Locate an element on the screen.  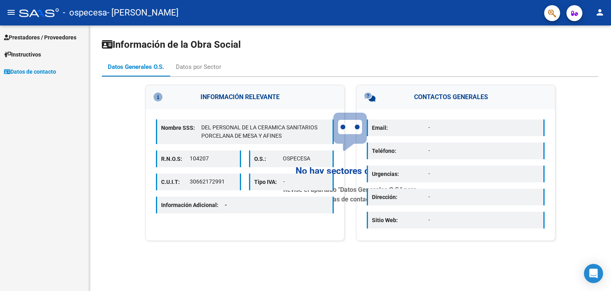
p: R.N.O.S: is located at coordinates (175, 159).